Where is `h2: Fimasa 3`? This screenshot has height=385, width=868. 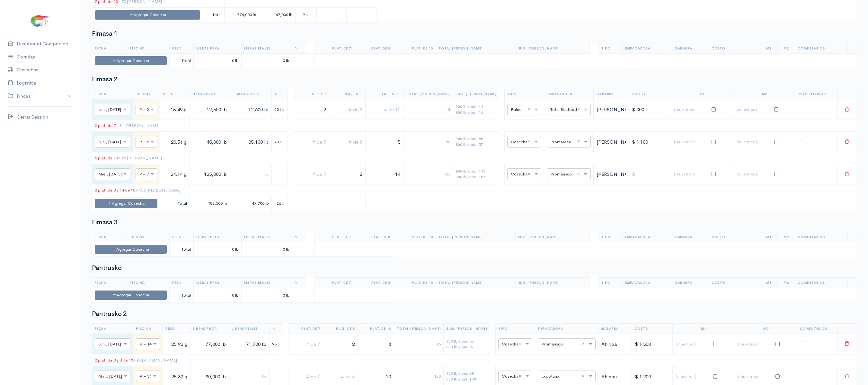 h2: Fimasa 3 is located at coordinates (474, 222).